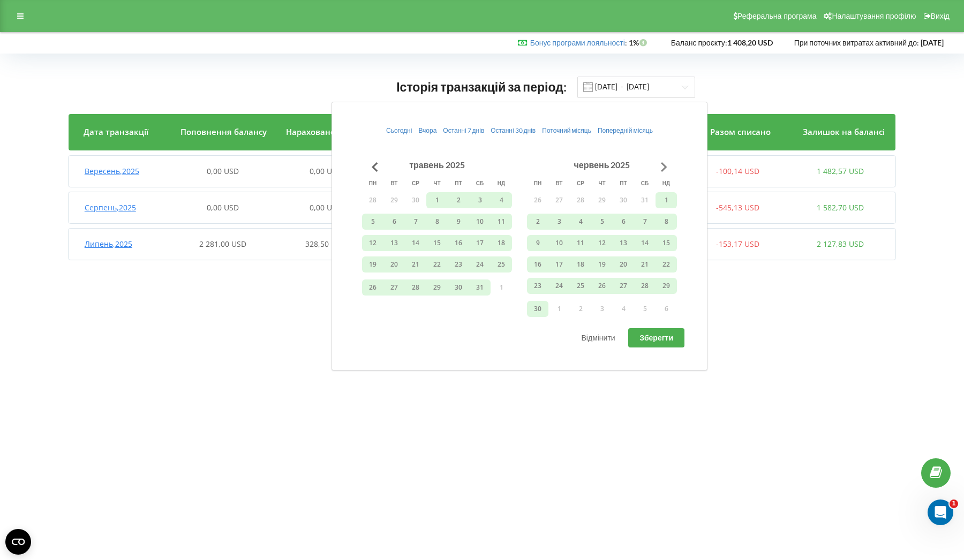 The width and height of the screenshot is (964, 560). I want to click on button: Go to previous month, so click(375, 167).